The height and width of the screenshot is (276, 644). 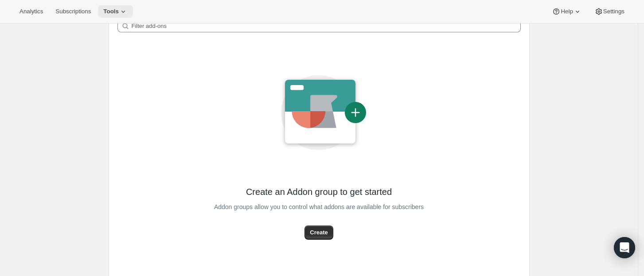 I want to click on button: Settings, so click(x=609, y=11).